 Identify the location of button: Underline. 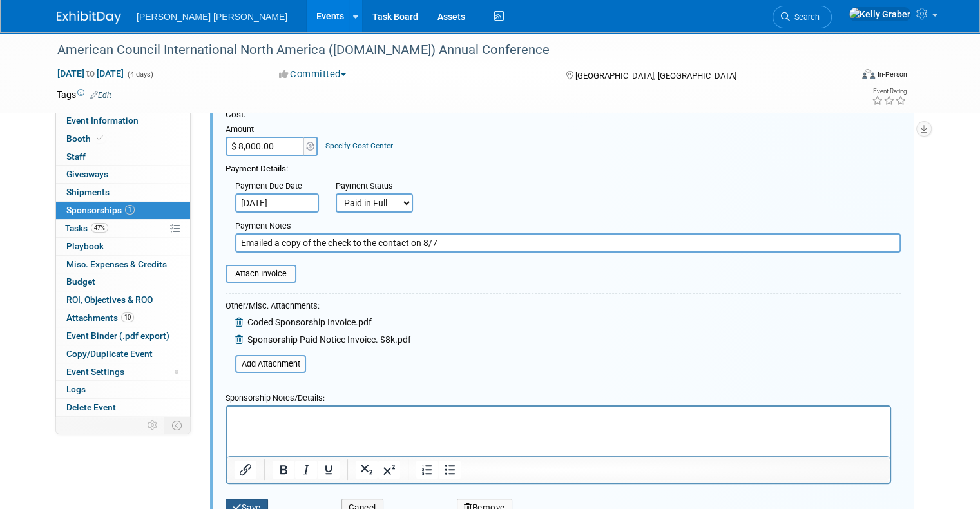
(328, 470).